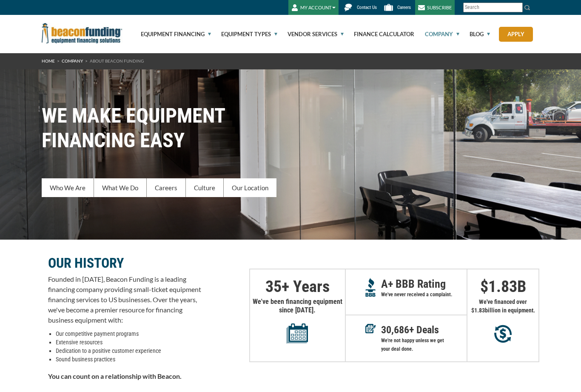  What do you see at coordinates (493, 7) in the screenshot?
I see `input: Search` at bounding box center [493, 7].